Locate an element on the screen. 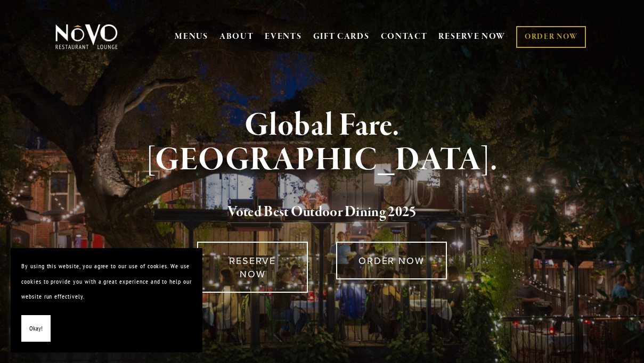 The image size is (644, 363). a: MENUS is located at coordinates (191, 37).